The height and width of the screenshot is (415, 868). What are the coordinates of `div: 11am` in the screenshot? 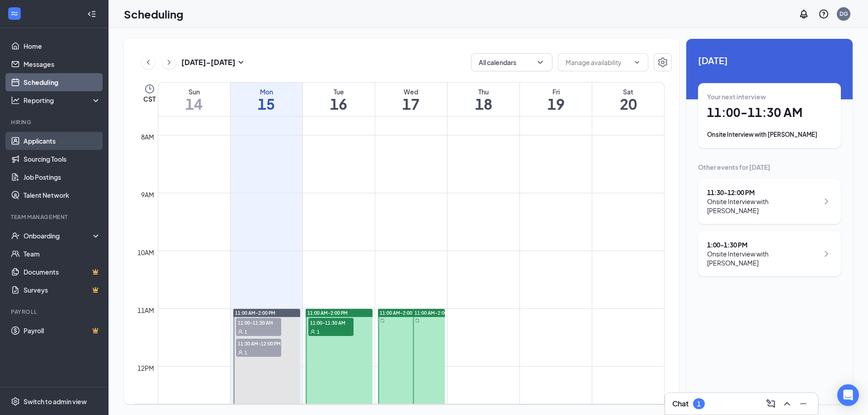 It's located at (146, 310).